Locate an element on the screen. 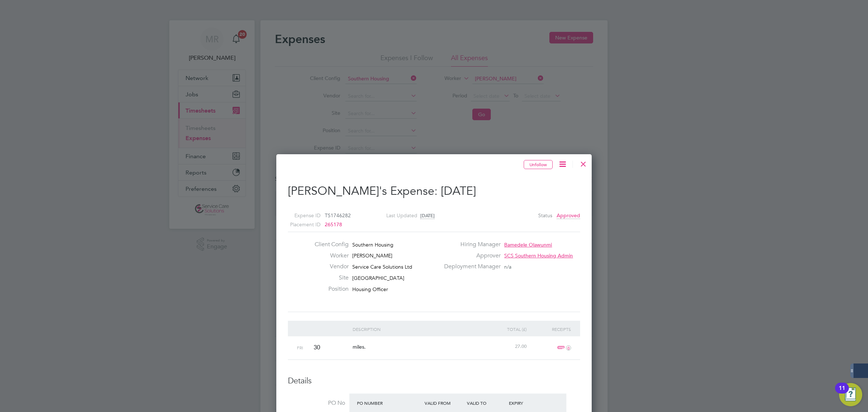  label: Placement ID is located at coordinates (300, 224).